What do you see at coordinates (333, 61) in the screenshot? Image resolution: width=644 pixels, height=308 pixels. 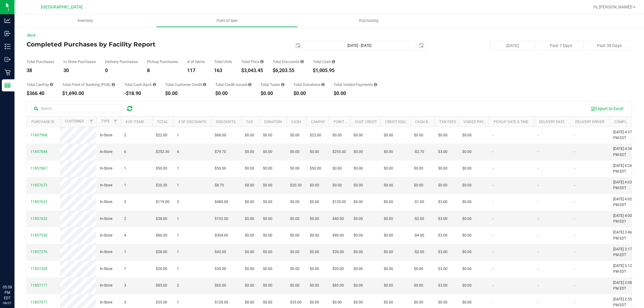 I see `i: Sum of the successful, non-voided cash payment transactions for all purchases in the date range. ...` at bounding box center [333, 61].